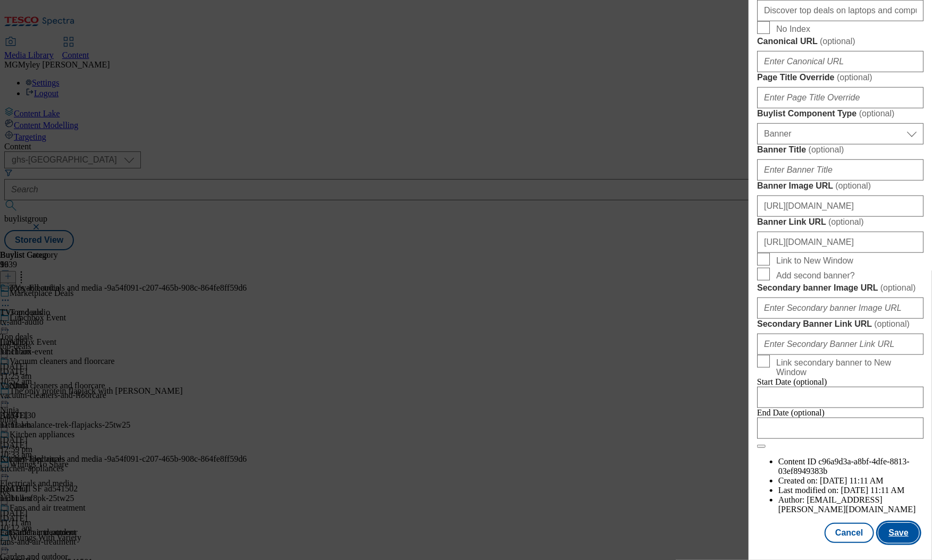 Image resolution: width=932 pixels, height=560 pixels. What do you see at coordinates (840, 170) in the screenshot?
I see `input: Enter Banner Title` at bounding box center [840, 170].